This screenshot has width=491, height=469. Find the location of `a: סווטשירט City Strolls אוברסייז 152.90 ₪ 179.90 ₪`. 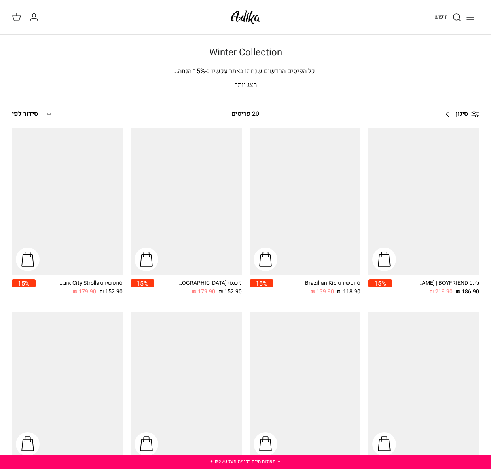

a: סווטשירט City Strolls אוברסייז 152.90 ₪ 179.90 ₪ is located at coordinates (79, 288).